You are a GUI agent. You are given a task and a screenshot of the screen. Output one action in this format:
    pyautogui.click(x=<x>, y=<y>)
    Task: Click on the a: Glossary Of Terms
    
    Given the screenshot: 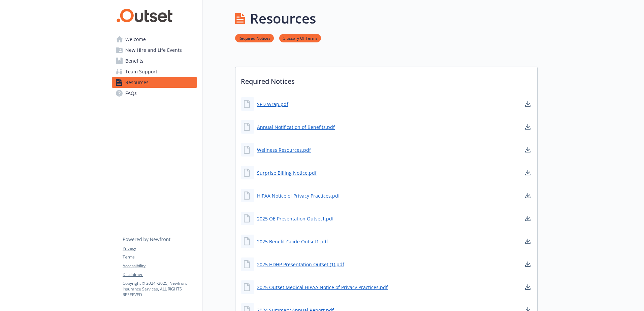 What is the action you would take?
    pyautogui.click(x=300, y=38)
    